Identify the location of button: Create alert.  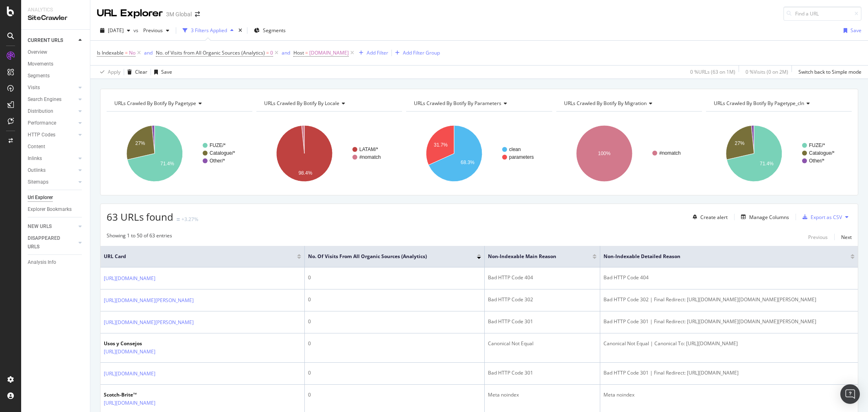
(708, 217).